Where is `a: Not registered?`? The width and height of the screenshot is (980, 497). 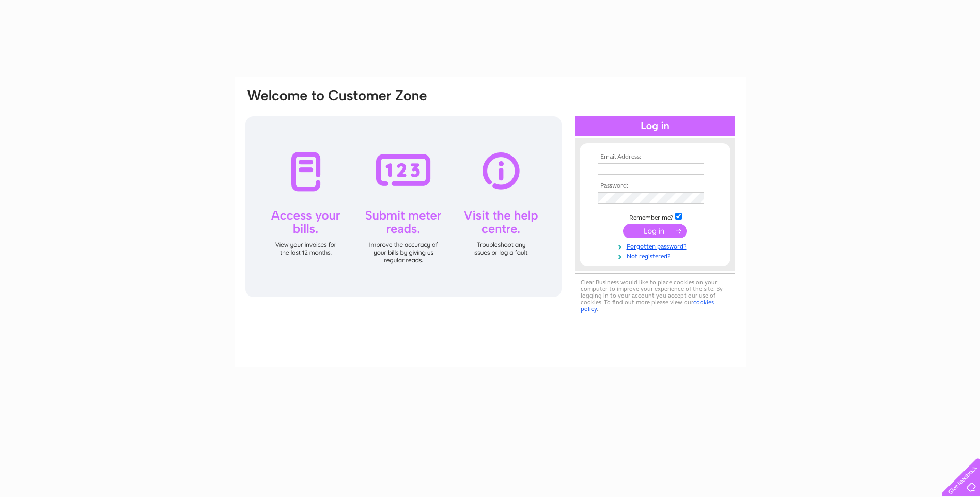
a: Not registered? is located at coordinates (656, 255).